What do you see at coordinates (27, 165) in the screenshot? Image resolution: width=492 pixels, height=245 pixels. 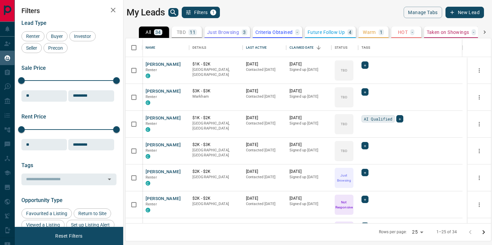 I see `span: Tags` at bounding box center [27, 165].